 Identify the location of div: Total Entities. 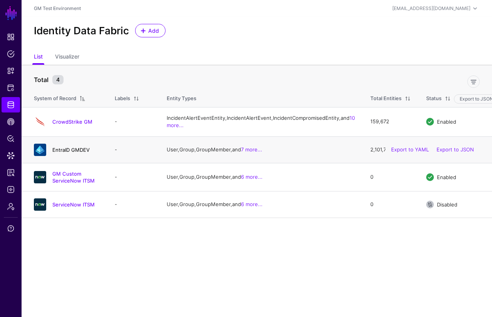
(386, 99).